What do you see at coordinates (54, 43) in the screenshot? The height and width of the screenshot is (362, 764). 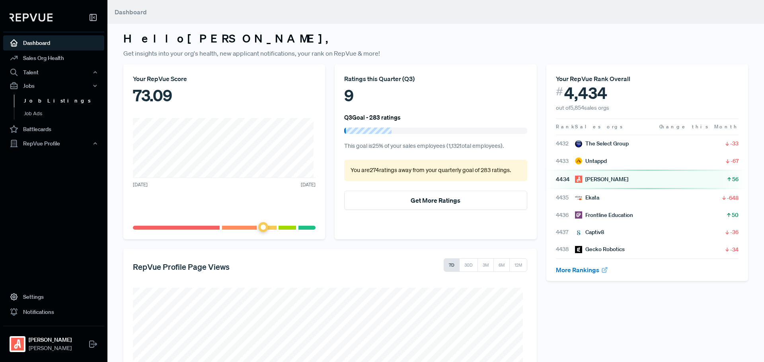 I see `a: Dashboard` at bounding box center [54, 43].